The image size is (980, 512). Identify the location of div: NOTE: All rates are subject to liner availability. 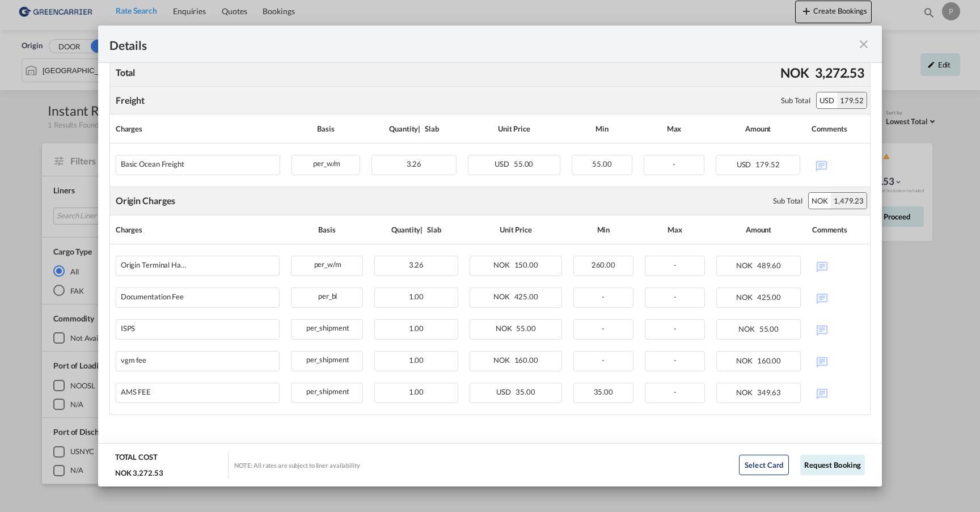
(297, 464).